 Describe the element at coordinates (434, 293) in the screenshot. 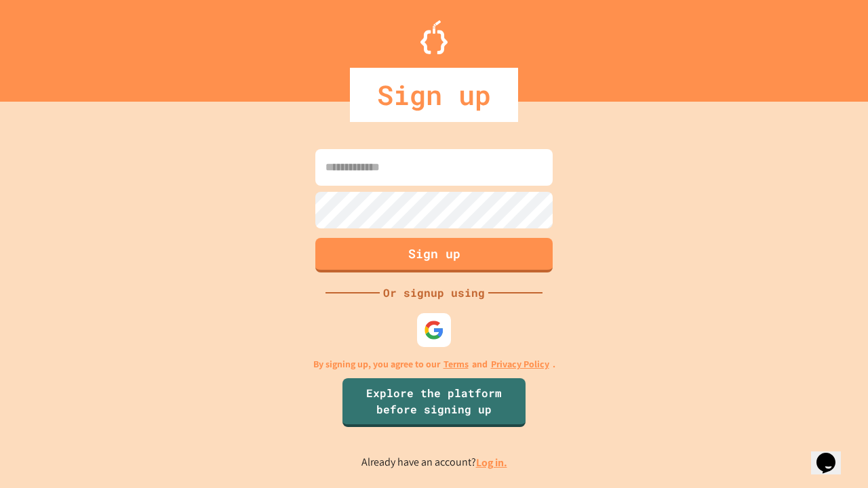

I see `div: Or signup using` at that location.